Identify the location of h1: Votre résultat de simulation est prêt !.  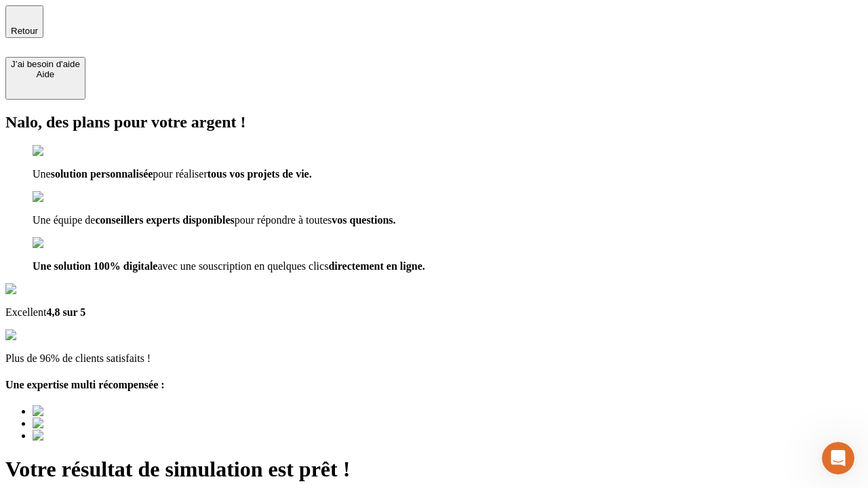
(434, 469).